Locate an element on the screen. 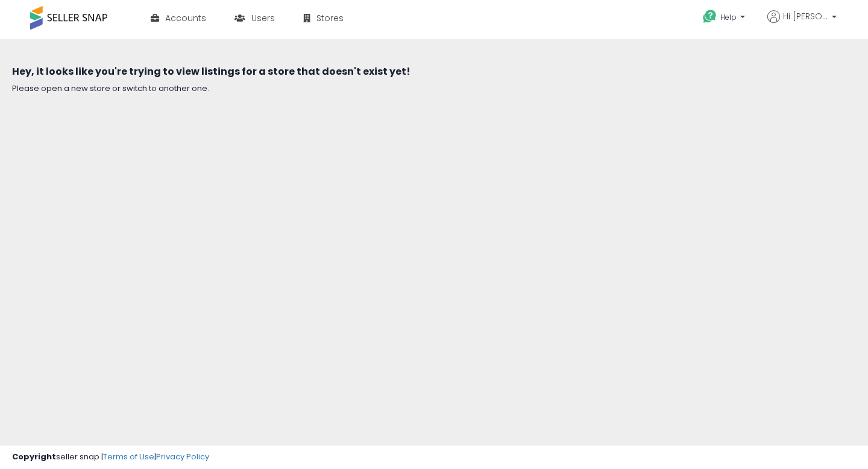 The width and height of the screenshot is (868, 469). h3: Hey, it looks like you're trying to view listings for a store that doesn't exist yet! is located at coordinates (434, 72).